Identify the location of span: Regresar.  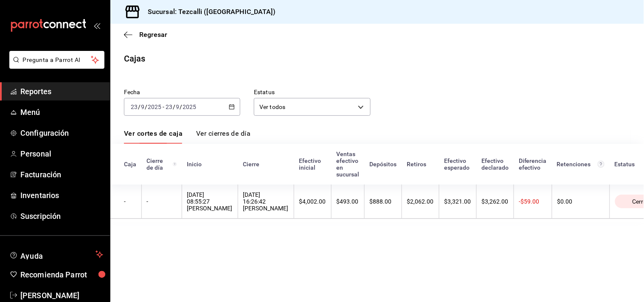
(154, 35).